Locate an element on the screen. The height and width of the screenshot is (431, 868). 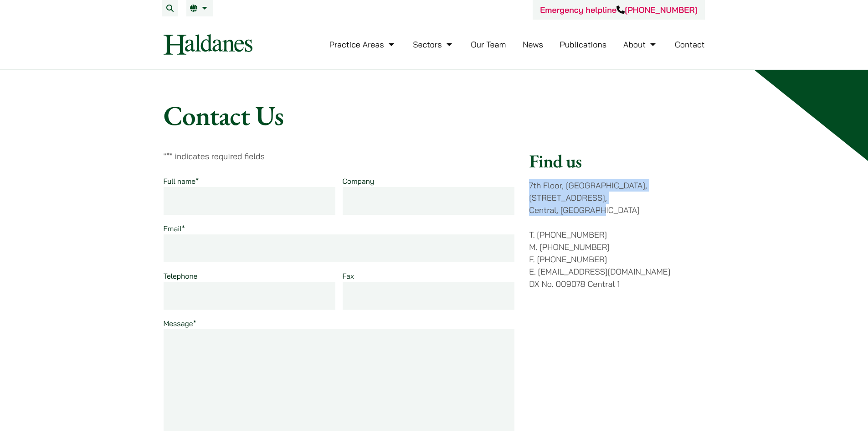
img: Logo of Haldanes is located at coordinates (208, 44).